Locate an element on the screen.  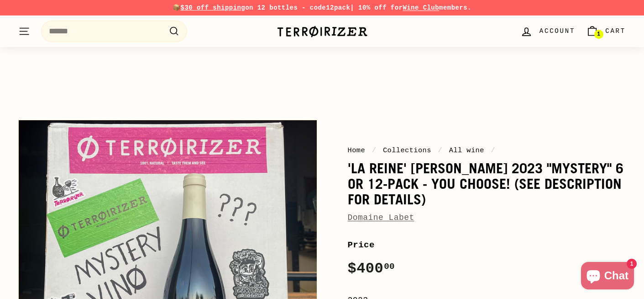
label: Price is located at coordinates (487, 245).